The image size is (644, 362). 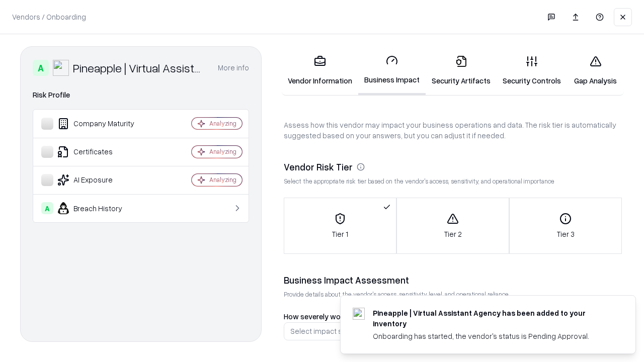 What do you see at coordinates (392, 70) in the screenshot?
I see `a: Business Impact` at bounding box center [392, 70].